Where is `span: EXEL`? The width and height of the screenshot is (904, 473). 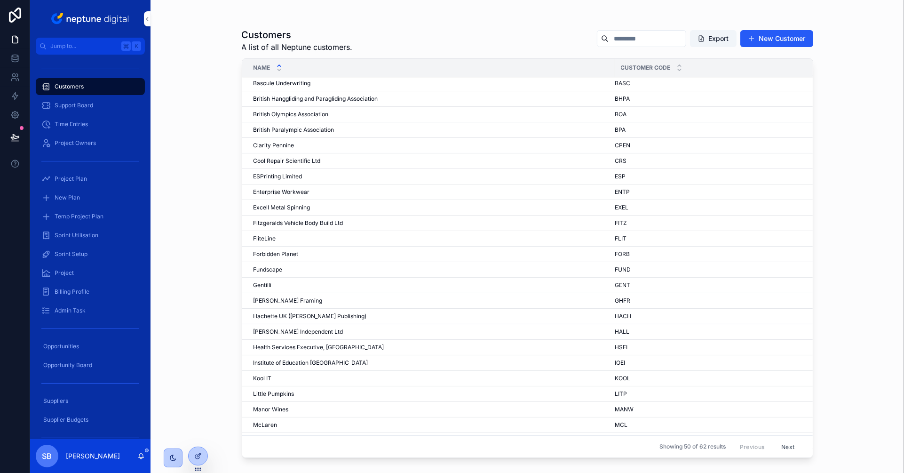 span: EXEL is located at coordinates (622, 207).